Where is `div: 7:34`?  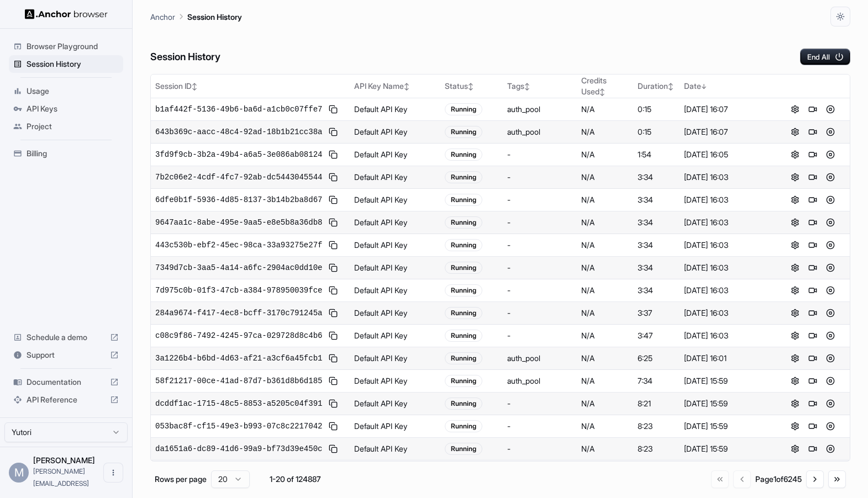
div: 7:34 is located at coordinates (656, 381).